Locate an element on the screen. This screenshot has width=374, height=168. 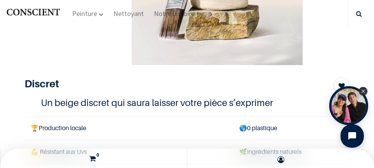
img: Conscient is located at coordinates (33, 14).